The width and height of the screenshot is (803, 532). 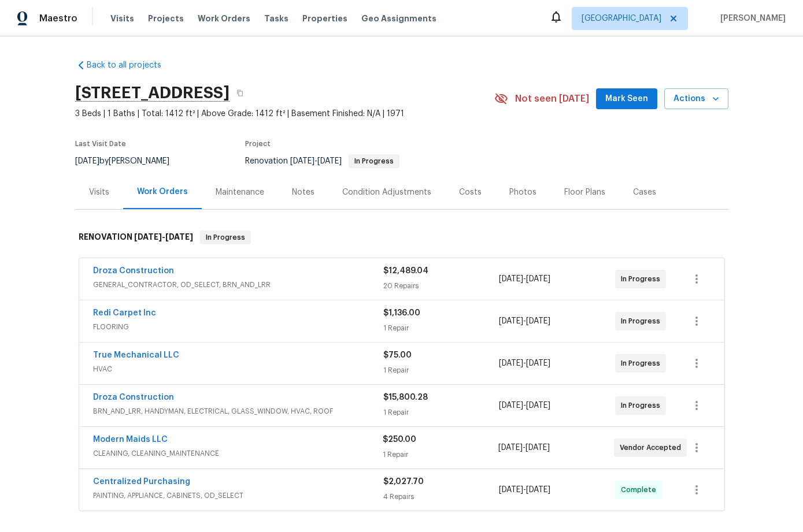 What do you see at coordinates (240, 93) in the screenshot?
I see `button: Copy Address` at bounding box center [240, 93].